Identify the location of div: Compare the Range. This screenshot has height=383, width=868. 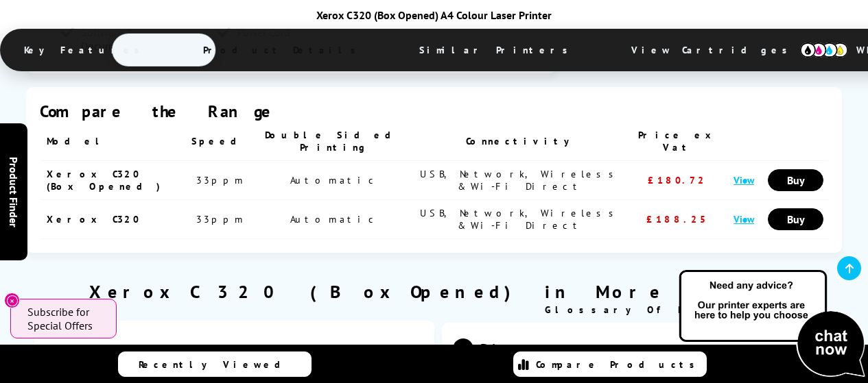
(433, 111).